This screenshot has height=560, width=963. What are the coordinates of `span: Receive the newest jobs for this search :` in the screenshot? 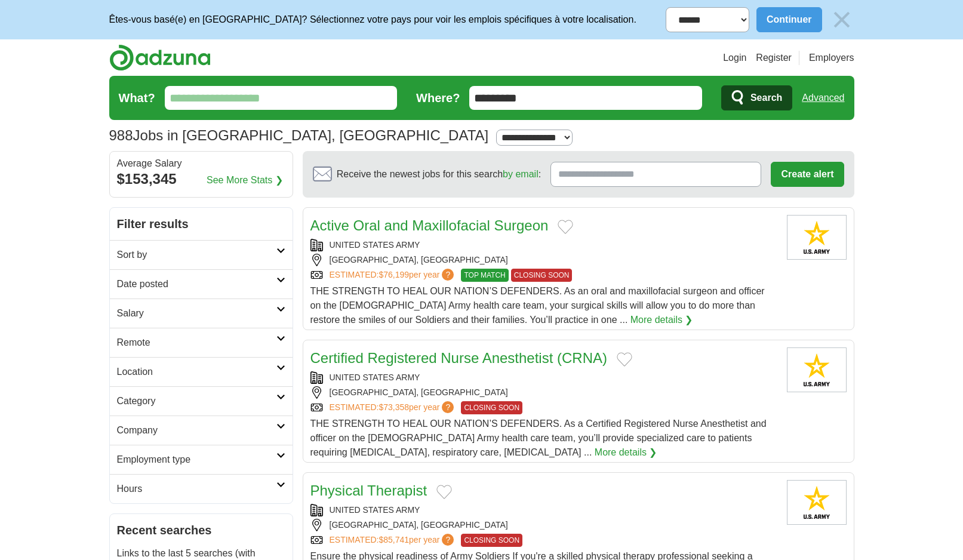 It's located at (439, 174).